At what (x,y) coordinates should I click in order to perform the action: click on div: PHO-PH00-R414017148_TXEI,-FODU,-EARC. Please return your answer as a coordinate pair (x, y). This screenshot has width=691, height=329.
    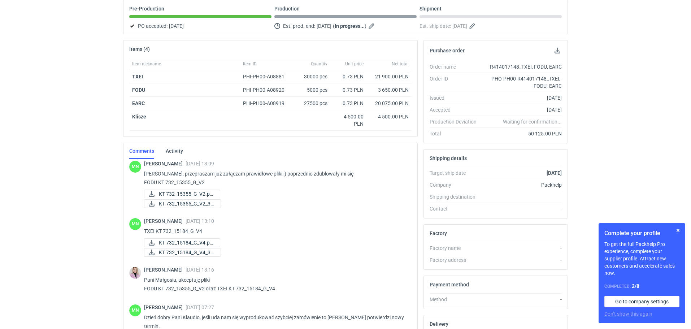
    Looking at the image, I should click on (522, 82).